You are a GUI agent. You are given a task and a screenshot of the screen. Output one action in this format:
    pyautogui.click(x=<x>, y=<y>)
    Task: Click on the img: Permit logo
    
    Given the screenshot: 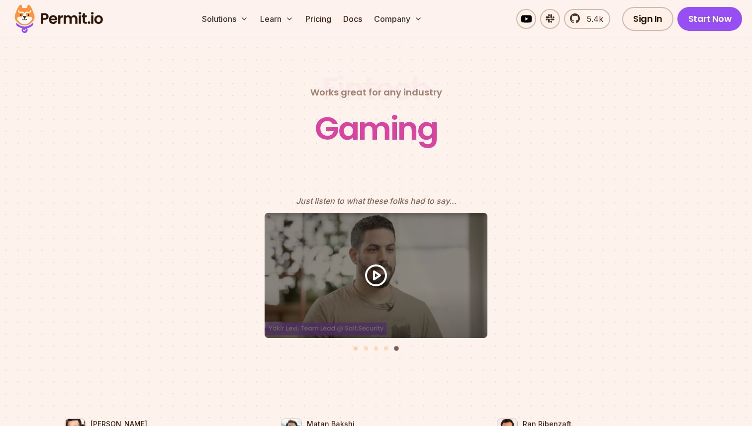 What is the action you would take?
    pyautogui.click(x=59, y=19)
    